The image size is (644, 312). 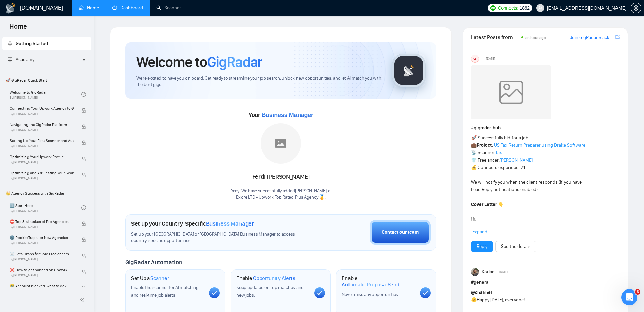 I want to click on span: 6, so click(x=638, y=291).